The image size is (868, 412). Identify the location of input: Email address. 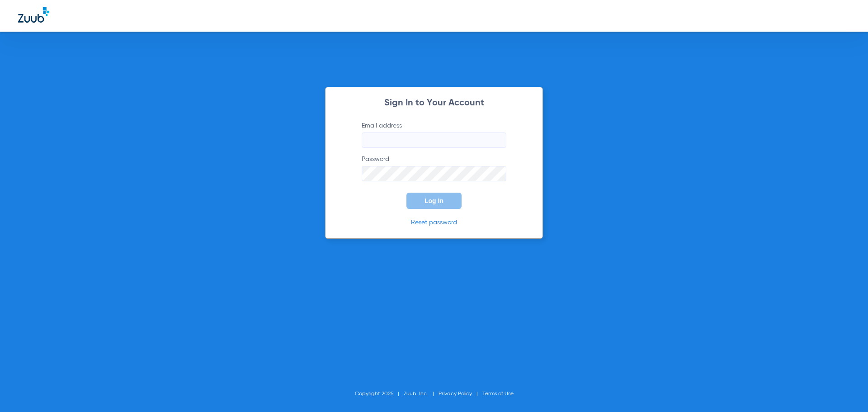
(434, 140).